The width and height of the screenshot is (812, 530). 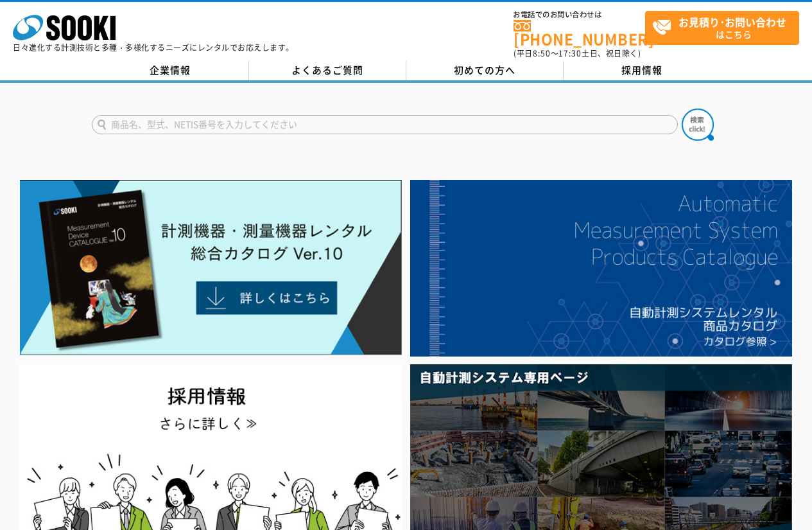 What do you see at coordinates (153, 47) in the screenshot?
I see `p: 日々進化する計測技術と多種・多様化するニーズにレンタルでお応えします。` at bounding box center [153, 47].